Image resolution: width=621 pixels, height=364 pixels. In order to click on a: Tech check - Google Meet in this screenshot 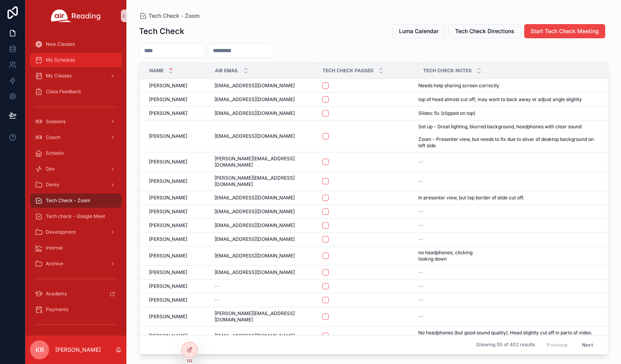, I will do `click(76, 216)`.